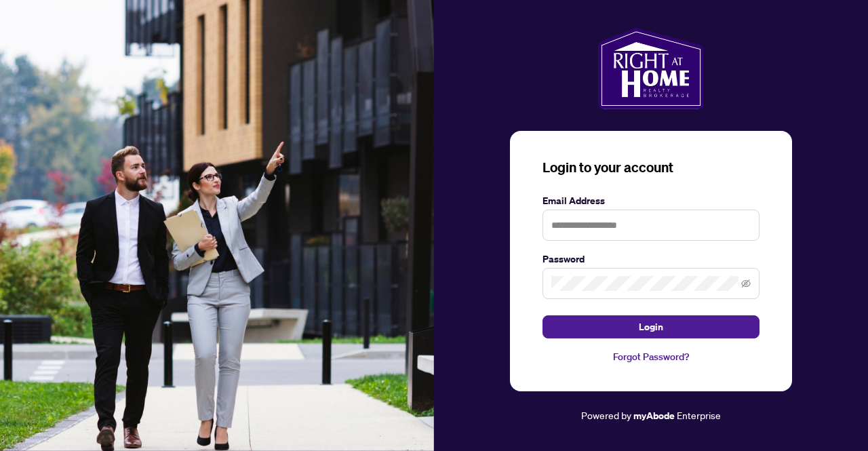 The image size is (868, 451). I want to click on span: Enterprise, so click(699, 415).